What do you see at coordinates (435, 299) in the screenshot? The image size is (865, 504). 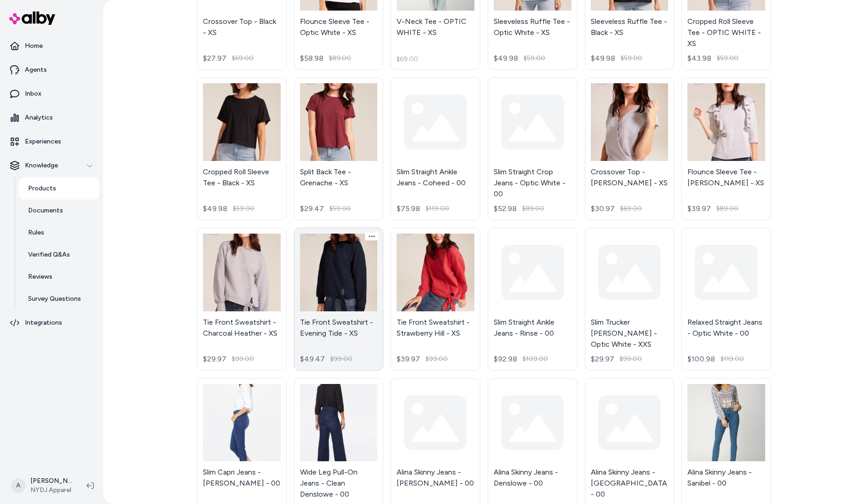 I see `a: Tie Front Sweatshirt - Strawberry Hill - XSTie Front Sweatshirt - Strawberry Hill - XS$39.97$99.00` at bounding box center [435, 299].